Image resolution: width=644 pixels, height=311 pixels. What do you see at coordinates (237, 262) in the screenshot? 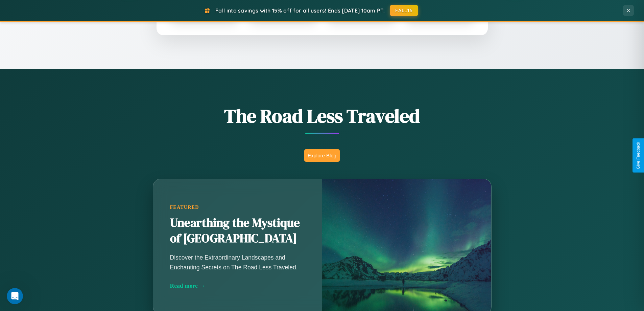
I see `p: Discover the Extraordinary Landscapes and Enchanting Secrets on The Road Less Traveled.` at bounding box center [237, 262].